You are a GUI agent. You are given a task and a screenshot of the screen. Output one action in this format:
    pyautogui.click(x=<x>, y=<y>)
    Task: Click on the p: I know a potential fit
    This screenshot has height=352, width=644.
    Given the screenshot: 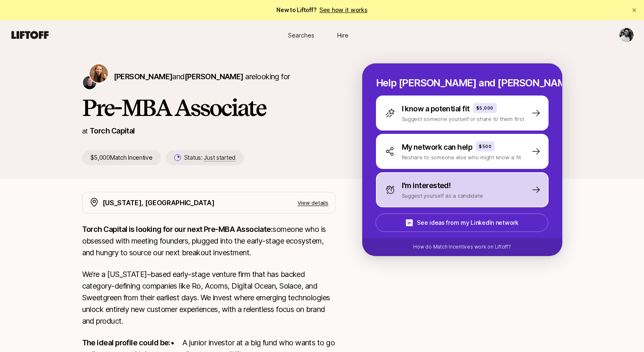 What is the action you would take?
    pyautogui.click(x=436, y=109)
    